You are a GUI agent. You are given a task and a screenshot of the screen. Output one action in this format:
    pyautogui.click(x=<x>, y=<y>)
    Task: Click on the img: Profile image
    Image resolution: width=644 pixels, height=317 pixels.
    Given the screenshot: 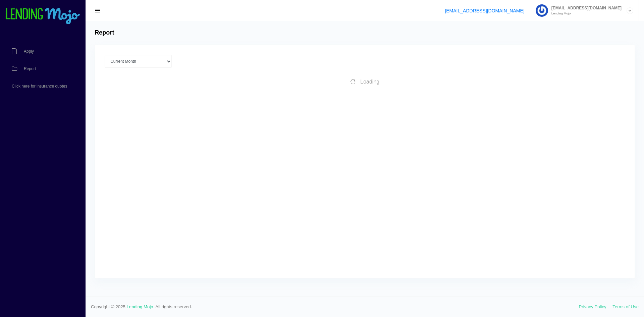 What is the action you would take?
    pyautogui.click(x=542, y=10)
    